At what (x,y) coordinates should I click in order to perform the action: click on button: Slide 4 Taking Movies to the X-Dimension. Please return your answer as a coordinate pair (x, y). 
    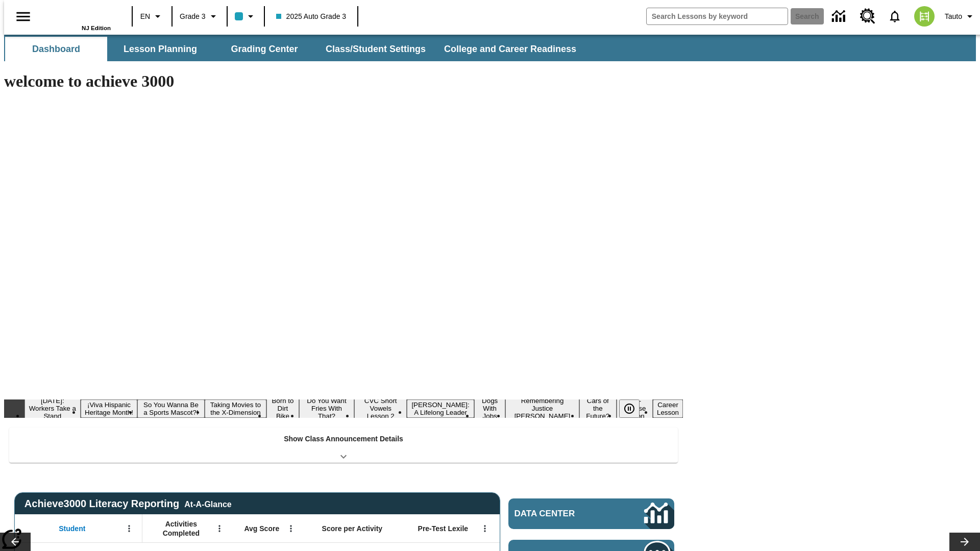
    Looking at the image, I should click on (236, 408).